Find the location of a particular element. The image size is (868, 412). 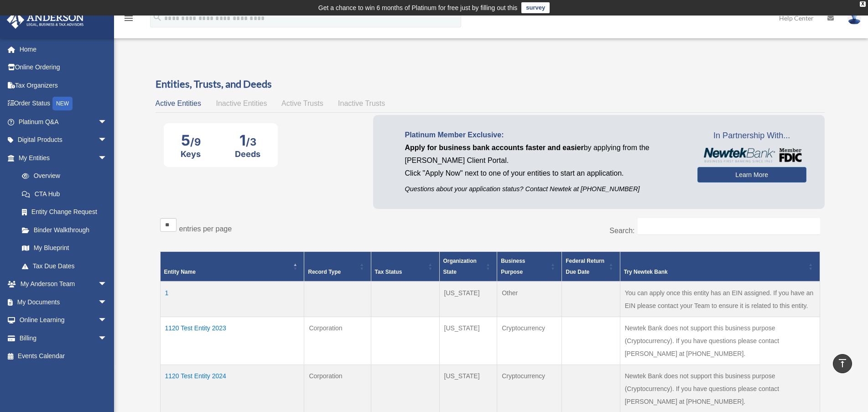

a: Digital Productsarrow_drop_down is located at coordinates (63, 140).